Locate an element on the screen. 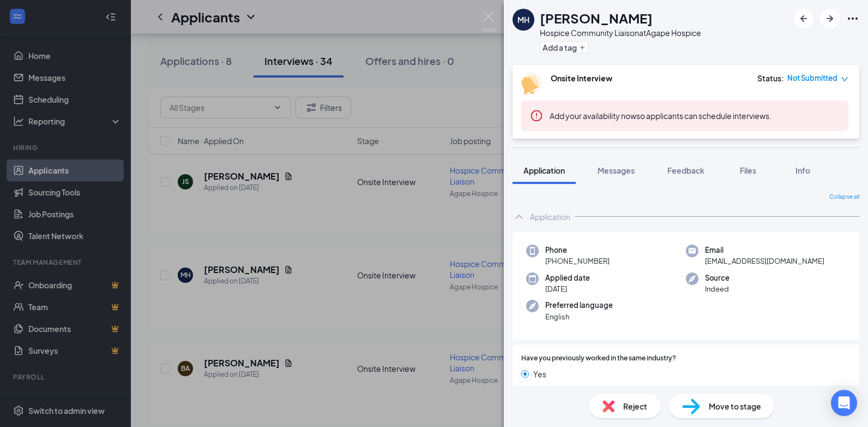 This screenshot has width=868, height=427. svg: ChevronUp is located at coordinates (519, 217).